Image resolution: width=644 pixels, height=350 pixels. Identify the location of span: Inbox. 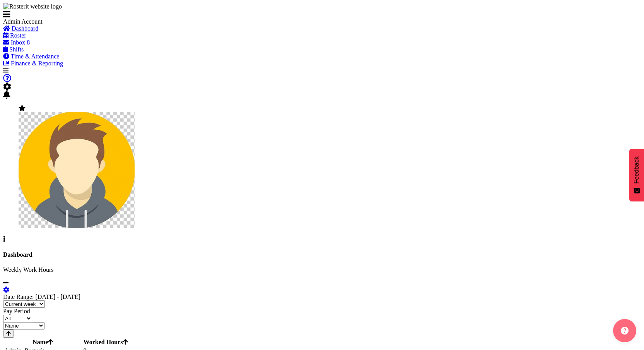
(18, 42).